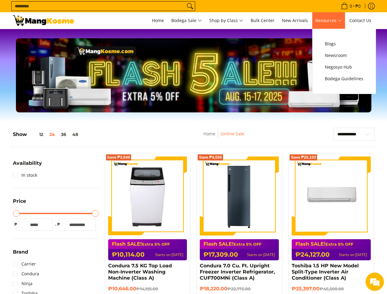  Describe the element at coordinates (63, 134) in the screenshot. I see `button: 36` at that location.